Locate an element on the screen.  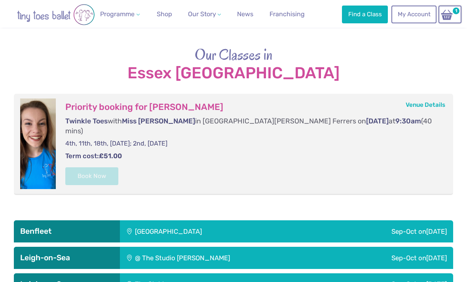
span: Our Story is located at coordinates (202, 14).